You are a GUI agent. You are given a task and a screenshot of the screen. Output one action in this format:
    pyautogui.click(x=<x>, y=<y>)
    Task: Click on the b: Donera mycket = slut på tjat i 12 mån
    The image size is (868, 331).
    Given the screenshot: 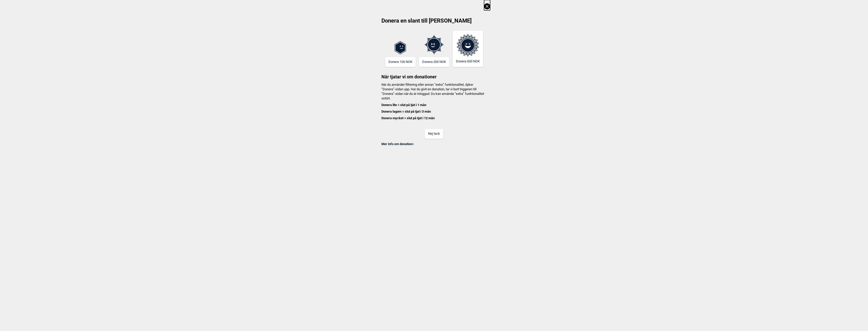 What is the action you would take?
    pyautogui.click(x=408, y=118)
    